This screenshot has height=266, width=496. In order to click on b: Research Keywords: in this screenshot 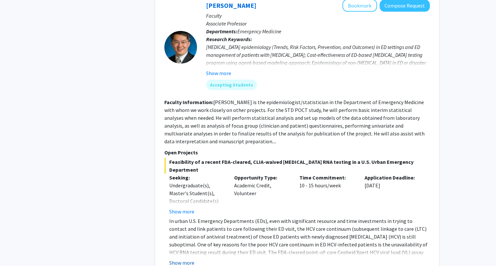, I will do `click(229, 39)`.